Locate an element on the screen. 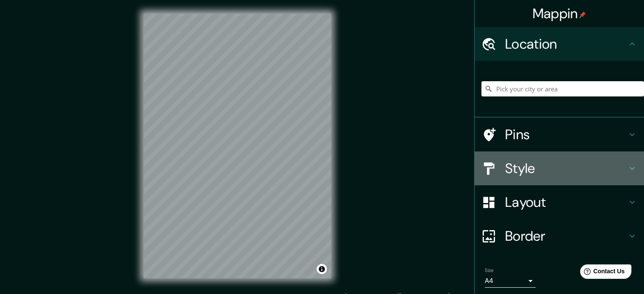  h4: Pins is located at coordinates (566, 134).